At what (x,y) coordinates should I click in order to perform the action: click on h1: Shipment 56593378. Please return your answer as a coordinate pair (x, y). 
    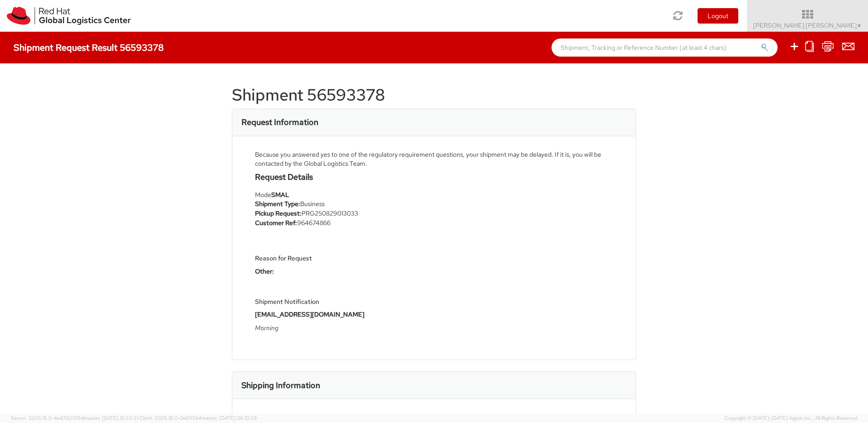
    Looking at the image, I should click on (434, 95).